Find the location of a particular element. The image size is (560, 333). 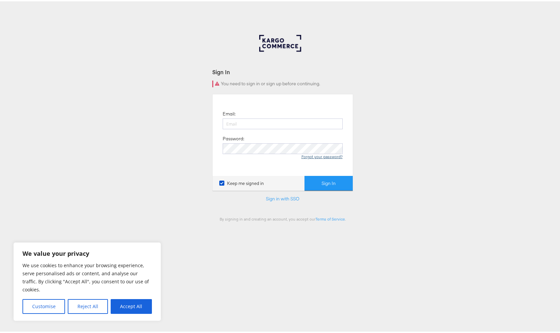

button: Customise is located at coordinates (44, 305).